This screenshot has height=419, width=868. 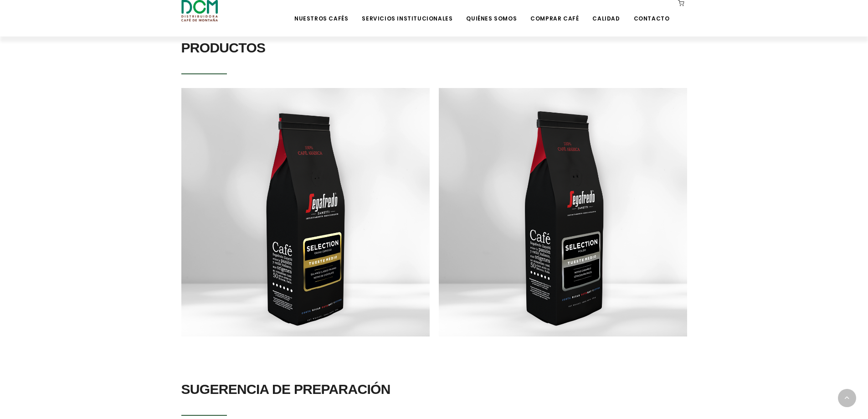 I want to click on a: Calidad, so click(x=606, y=11).